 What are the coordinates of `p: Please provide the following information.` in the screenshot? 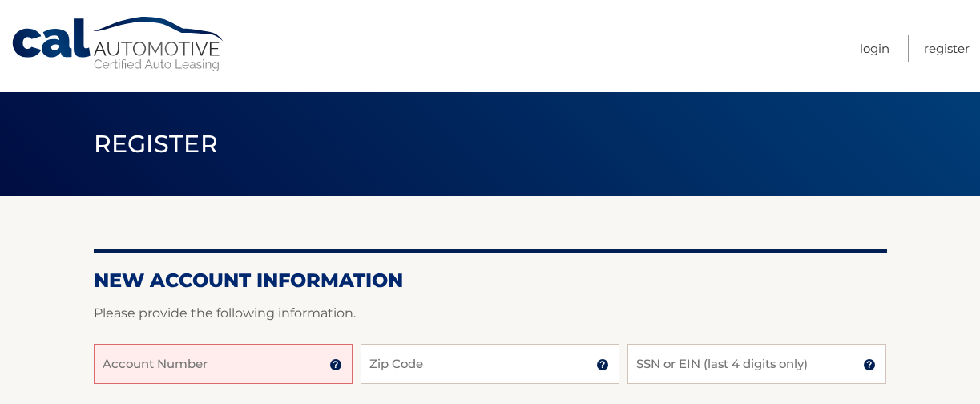 It's located at (490, 314).